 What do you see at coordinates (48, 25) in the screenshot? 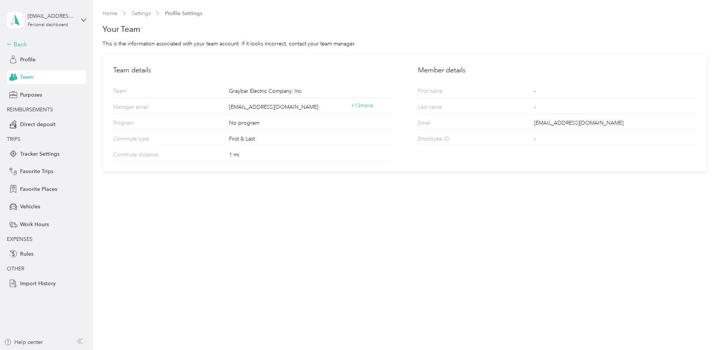
I see `div: Personal dashboard` at bounding box center [48, 25].